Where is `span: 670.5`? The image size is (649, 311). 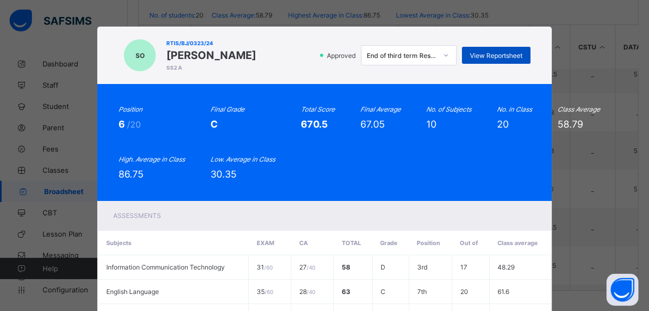
span: 670.5 is located at coordinates (314, 124).